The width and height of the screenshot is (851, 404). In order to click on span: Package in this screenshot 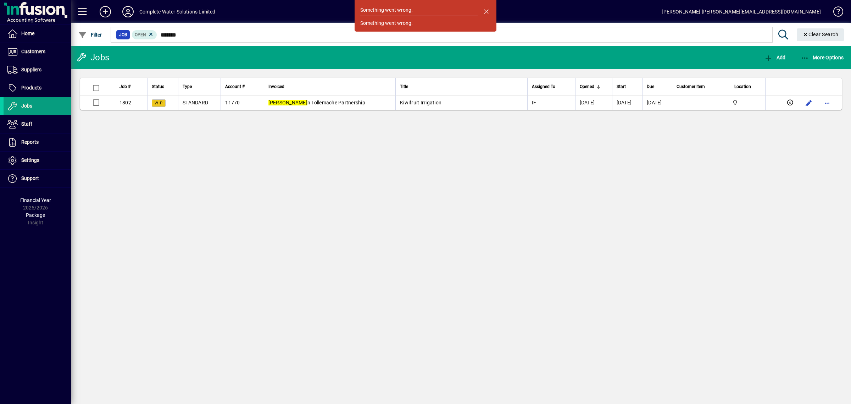, I will do `click(35, 215)`.